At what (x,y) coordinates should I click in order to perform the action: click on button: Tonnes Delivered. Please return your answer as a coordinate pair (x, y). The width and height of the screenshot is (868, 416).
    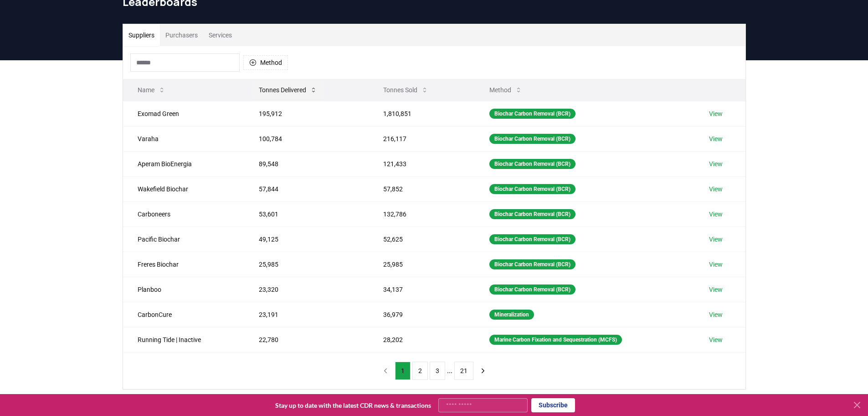
    Looking at the image, I should click on (288, 90).